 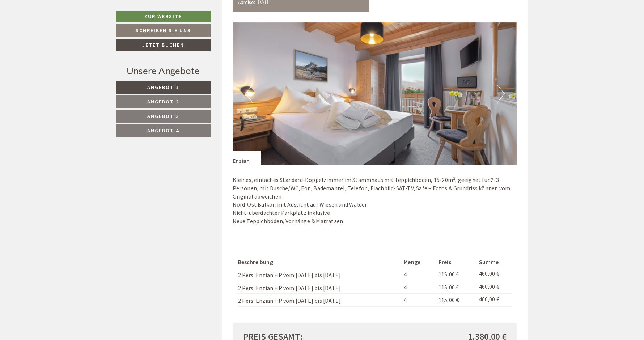 I want to click on div: Enzian, so click(x=247, y=158).